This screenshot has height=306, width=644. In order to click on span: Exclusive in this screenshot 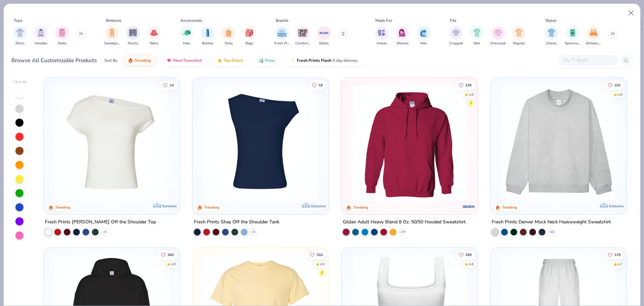, I will do `click(318, 206)`.